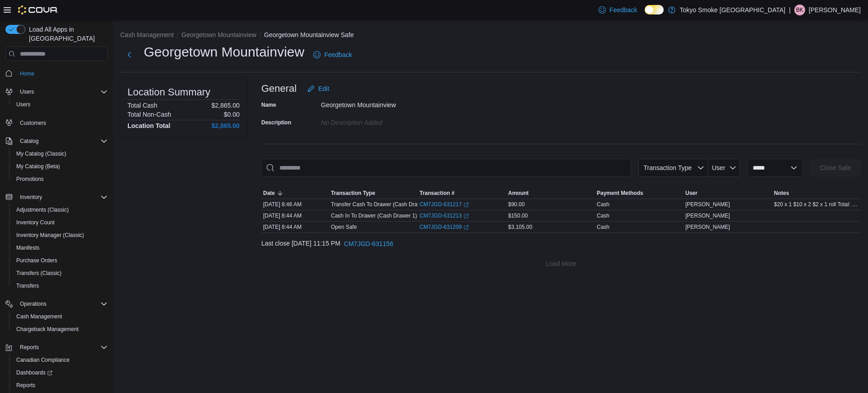  I want to click on a: Purchase Orders, so click(37, 260).